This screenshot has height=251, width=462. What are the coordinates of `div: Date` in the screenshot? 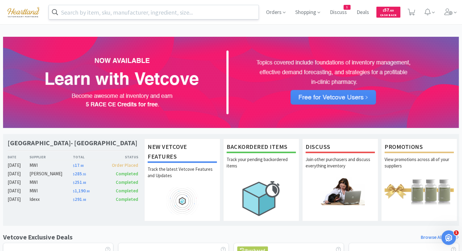 It's located at (19, 157).